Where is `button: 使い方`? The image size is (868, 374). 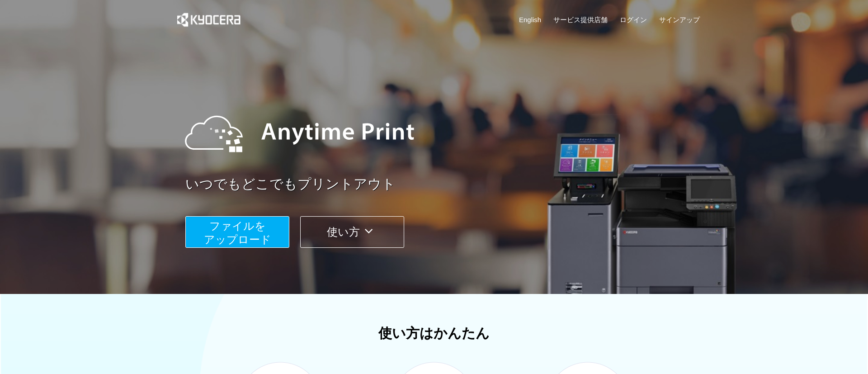 button: 使い方 is located at coordinates (352, 232).